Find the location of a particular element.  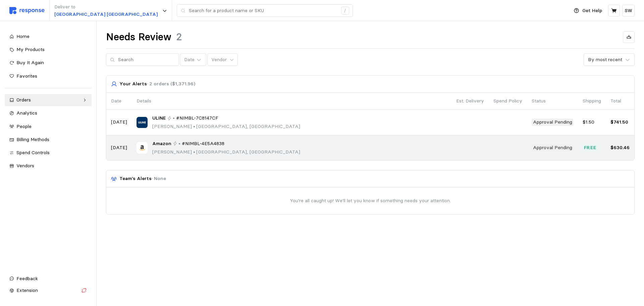

a: Vendors is located at coordinates (48, 166).